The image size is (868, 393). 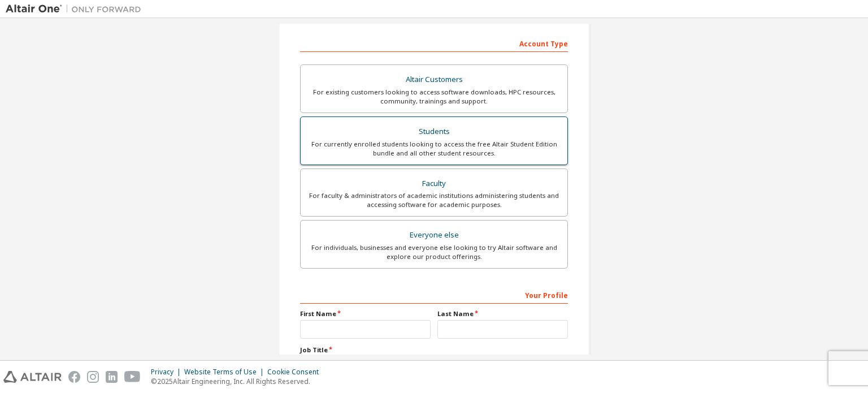 I want to click on div: Everyone else, so click(x=434, y=235).